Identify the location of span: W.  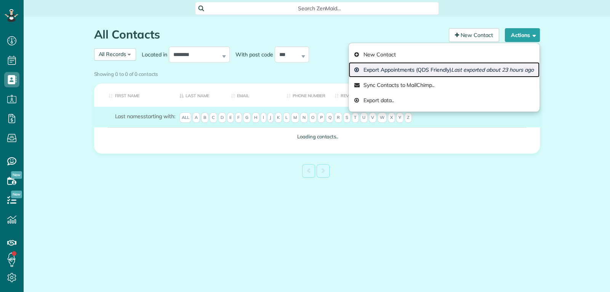
(382, 118).